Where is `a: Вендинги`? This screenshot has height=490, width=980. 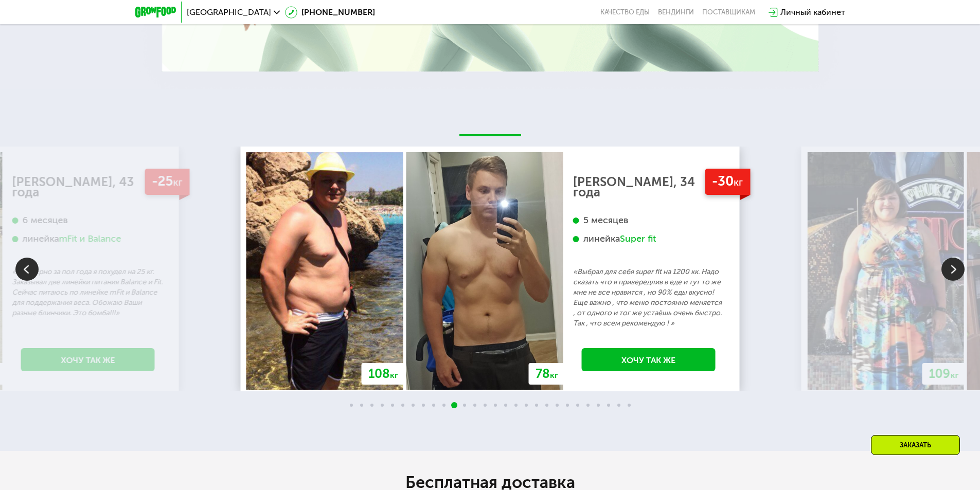 a: Вендинги is located at coordinates (676, 12).